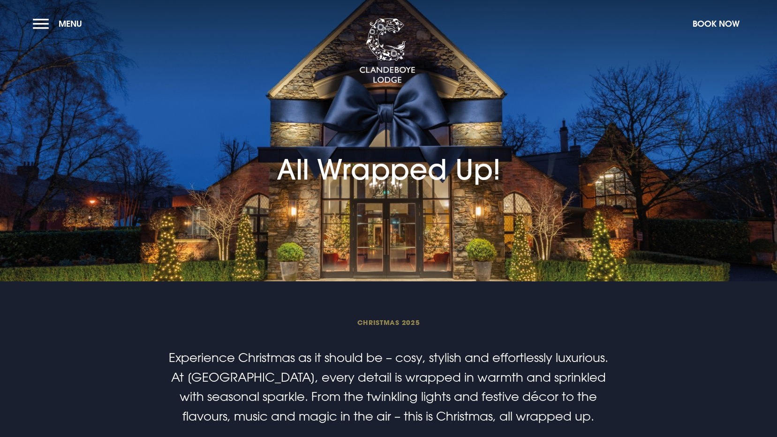  Describe the element at coordinates (389, 143) in the screenshot. I see `h1: All Wrapped Up!` at that location.